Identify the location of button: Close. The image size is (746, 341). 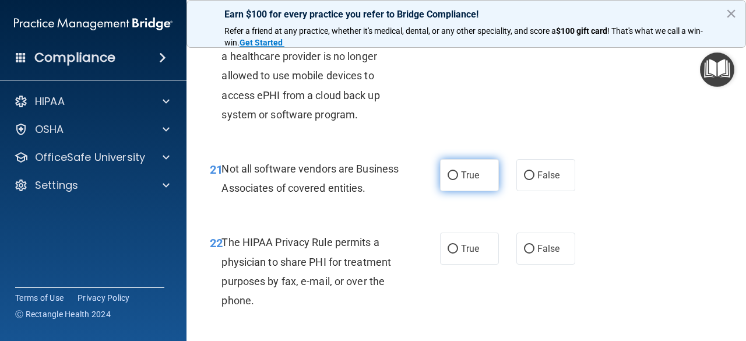
(731, 13).